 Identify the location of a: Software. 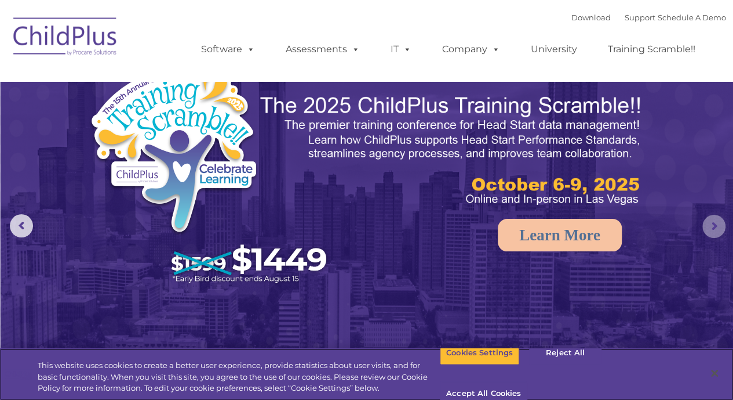
(228, 49).